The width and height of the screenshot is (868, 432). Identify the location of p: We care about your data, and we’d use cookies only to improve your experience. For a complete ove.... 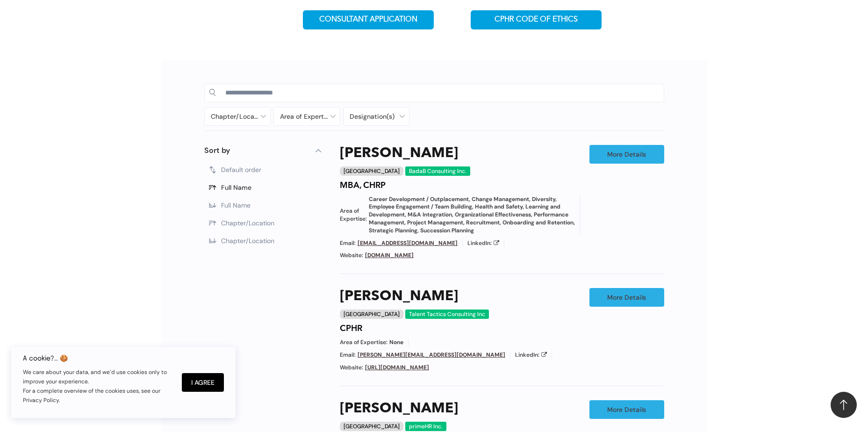
(98, 386).